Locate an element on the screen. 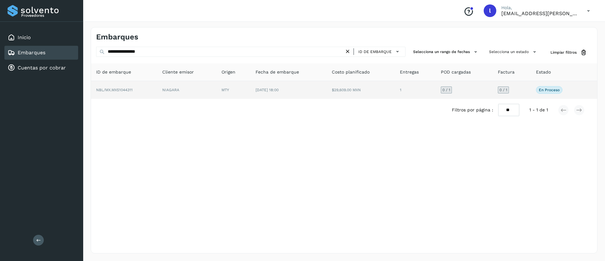 The height and width of the screenshot is (261, 605). span: Cliente emisor is located at coordinates (178, 72).